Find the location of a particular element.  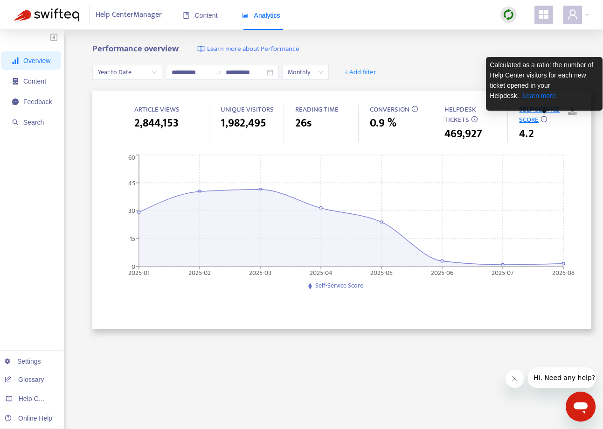

span: CONVERSION is located at coordinates (390, 109).